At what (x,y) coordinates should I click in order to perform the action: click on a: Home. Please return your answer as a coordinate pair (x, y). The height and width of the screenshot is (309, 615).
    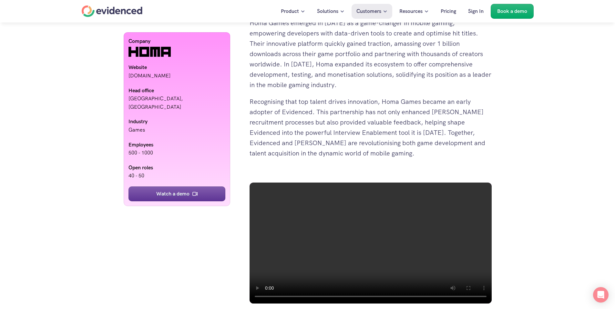
    Looking at the image, I should click on (112, 11).